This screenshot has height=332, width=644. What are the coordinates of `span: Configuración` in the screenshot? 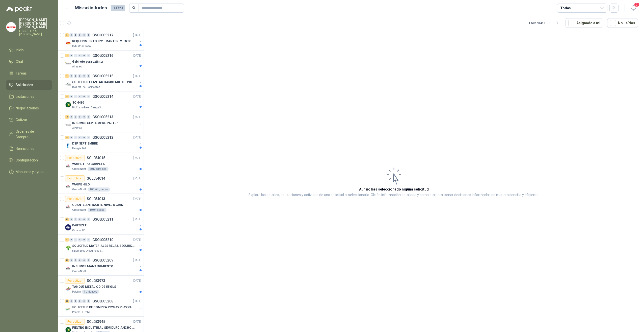 It's located at (27, 160).